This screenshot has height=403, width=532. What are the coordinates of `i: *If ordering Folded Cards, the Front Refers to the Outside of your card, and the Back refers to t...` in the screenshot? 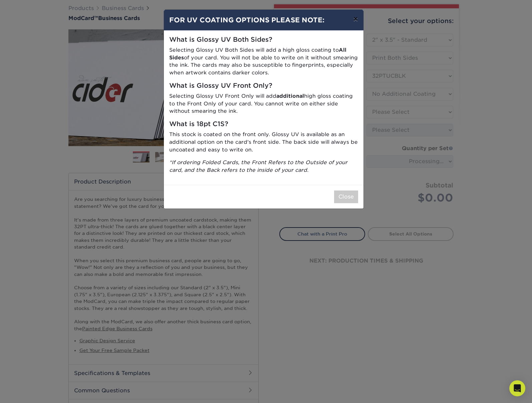 It's located at (259, 166).